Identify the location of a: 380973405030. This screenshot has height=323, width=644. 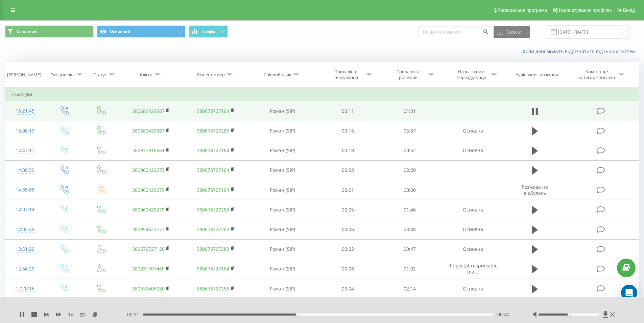
(149, 288).